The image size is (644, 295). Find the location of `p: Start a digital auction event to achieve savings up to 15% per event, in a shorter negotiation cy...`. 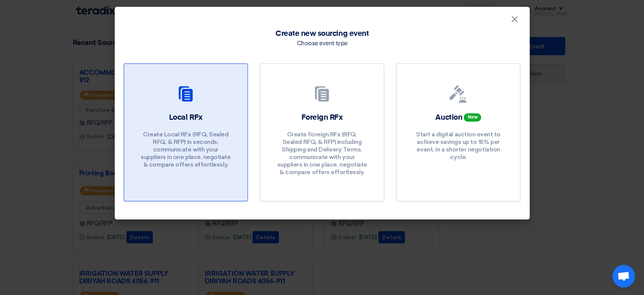

p: Start a digital auction event to achieve savings up to 15% per event, in a shorter negotiation cy... is located at coordinates (459, 145).